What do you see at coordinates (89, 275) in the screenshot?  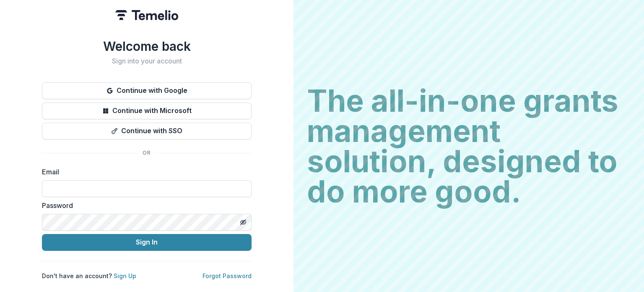 I see `p: Don't have an account?` at bounding box center [89, 275].